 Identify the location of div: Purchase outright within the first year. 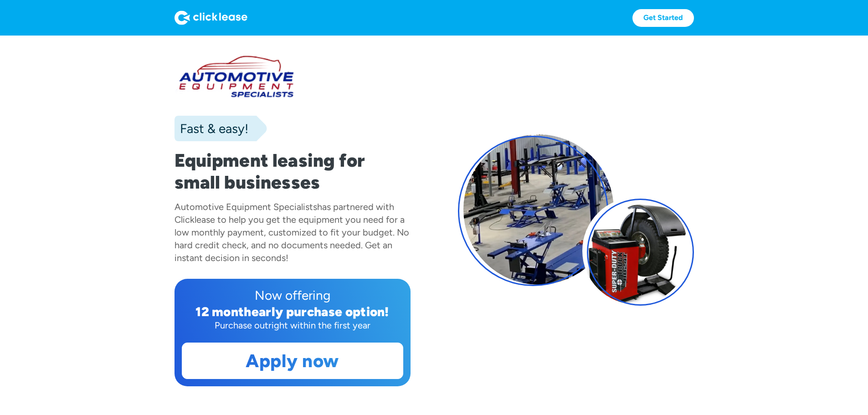
(292, 325).